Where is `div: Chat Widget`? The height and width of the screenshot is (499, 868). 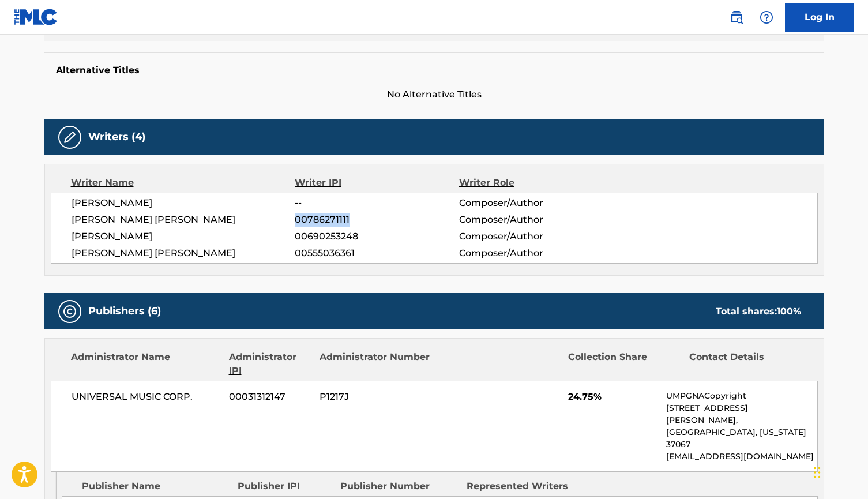
div: Chat Widget is located at coordinates (839, 471).